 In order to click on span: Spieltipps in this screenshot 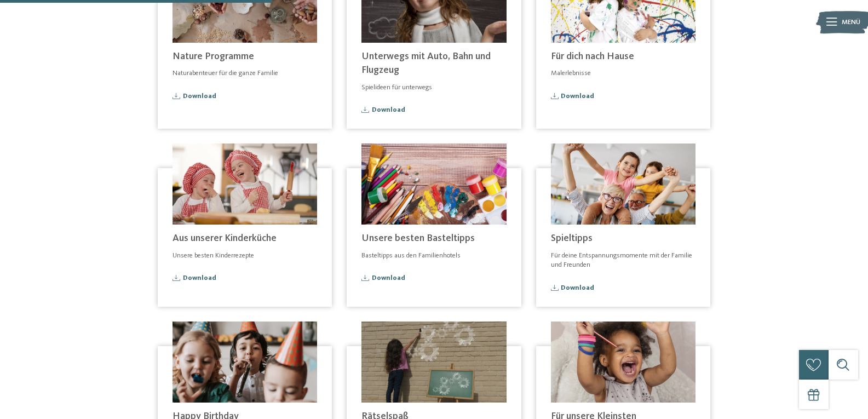, I will do `click(571, 239)`.